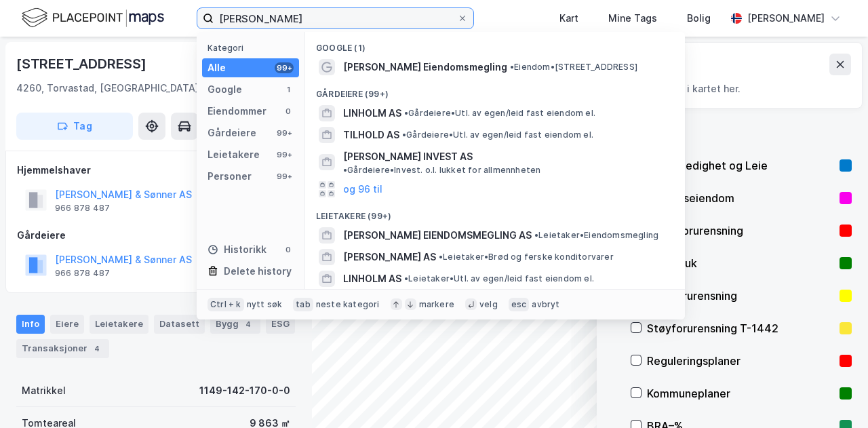 The height and width of the screenshot is (428, 868). I want to click on div: Personer, so click(229, 176).